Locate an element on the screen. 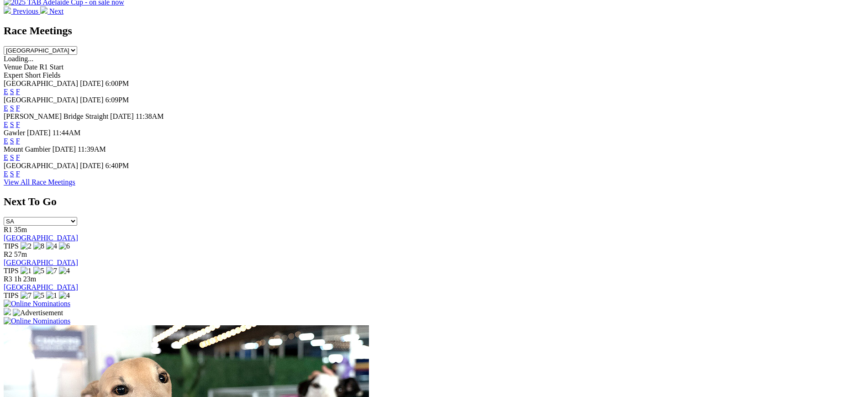  span: R3 is located at coordinates (8, 279).